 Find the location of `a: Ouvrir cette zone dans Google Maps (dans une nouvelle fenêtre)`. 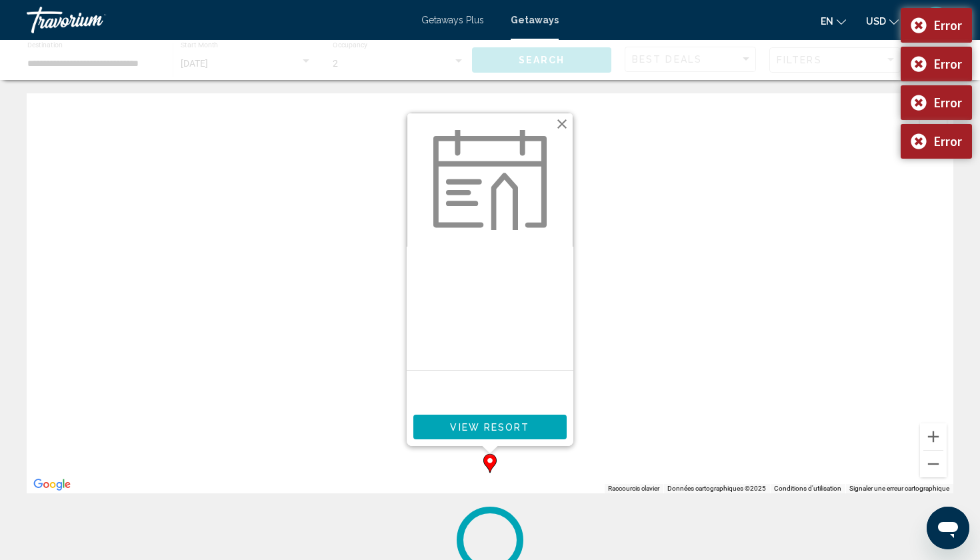

a: Ouvrir cette zone dans Google Maps (dans une nouvelle fenêtre) is located at coordinates (52, 485).